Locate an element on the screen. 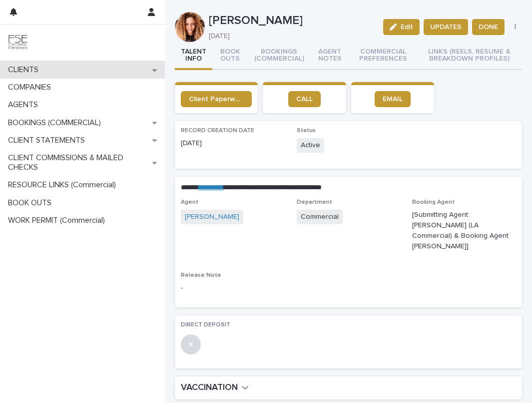  img: 9JgRvJ3ETPGCJDhvPVA5 is located at coordinates (18, 43).